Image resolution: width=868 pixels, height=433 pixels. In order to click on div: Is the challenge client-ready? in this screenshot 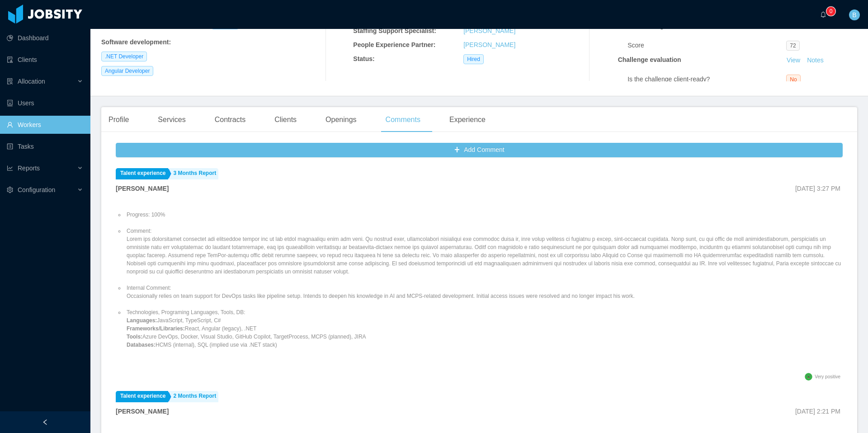, I will do `click(707, 79)`.